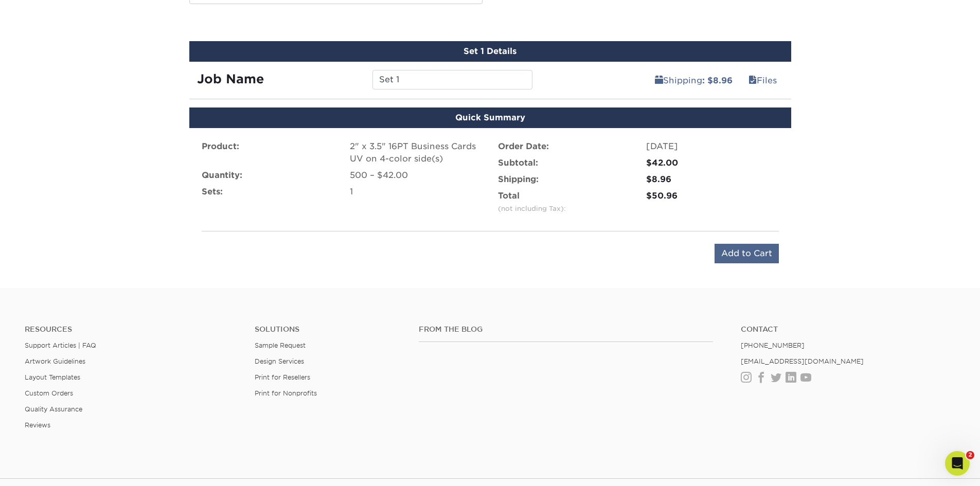 Image resolution: width=980 pixels, height=486 pixels. What do you see at coordinates (416, 176) in the screenshot?
I see `div: 500 – $42.00` at bounding box center [416, 176].